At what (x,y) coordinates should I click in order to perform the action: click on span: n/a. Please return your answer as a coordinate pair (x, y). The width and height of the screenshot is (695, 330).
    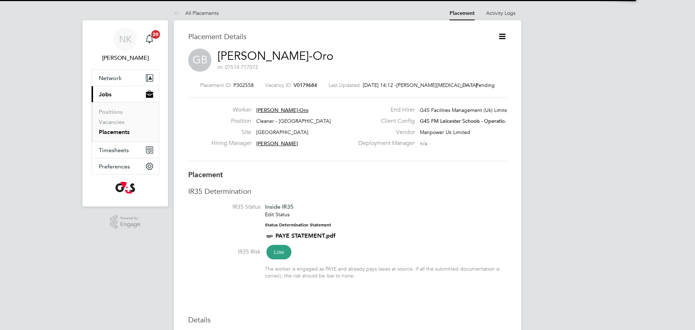
    Looking at the image, I should click on (423, 143).